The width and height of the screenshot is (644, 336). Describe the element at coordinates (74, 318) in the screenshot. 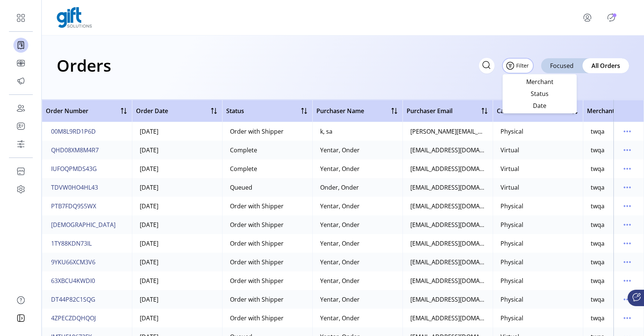

I see `span: 4ZPECZDQHQOJ` at that location.